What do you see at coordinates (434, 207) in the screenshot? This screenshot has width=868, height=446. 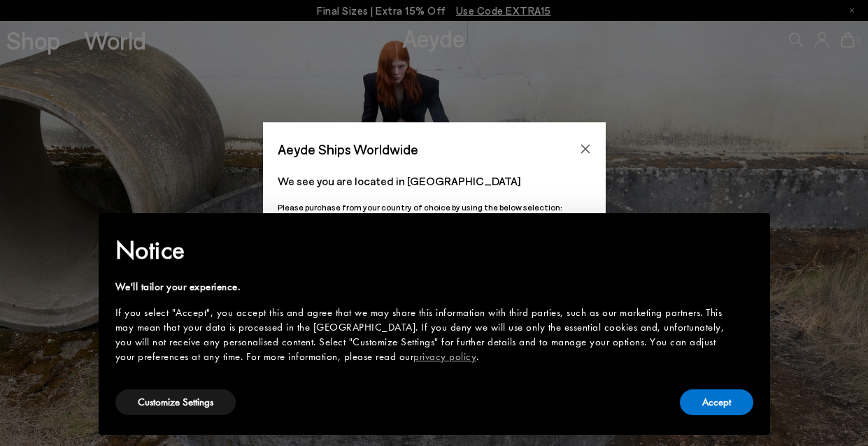 I see `p: Please purchase from your country of choice by using the below selection:` at bounding box center [434, 207].